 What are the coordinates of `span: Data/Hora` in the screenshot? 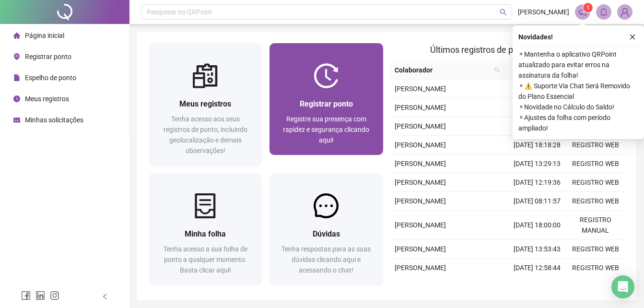 It's located at (528, 70).